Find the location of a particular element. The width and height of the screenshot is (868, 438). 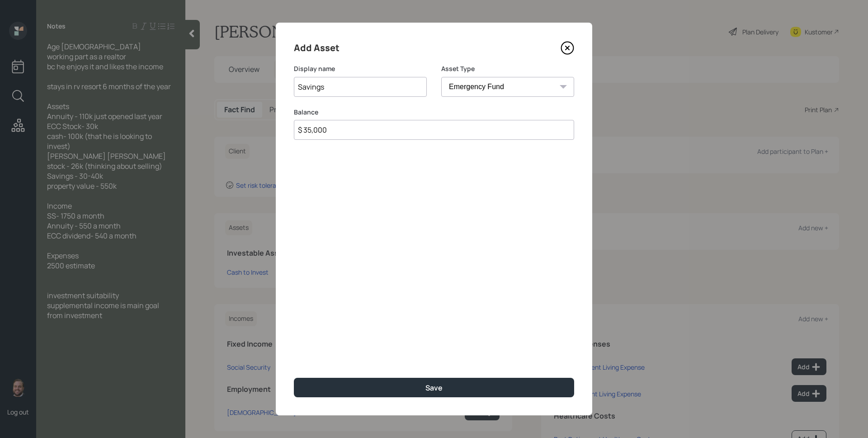

label: Asset Type is located at coordinates (508, 68).